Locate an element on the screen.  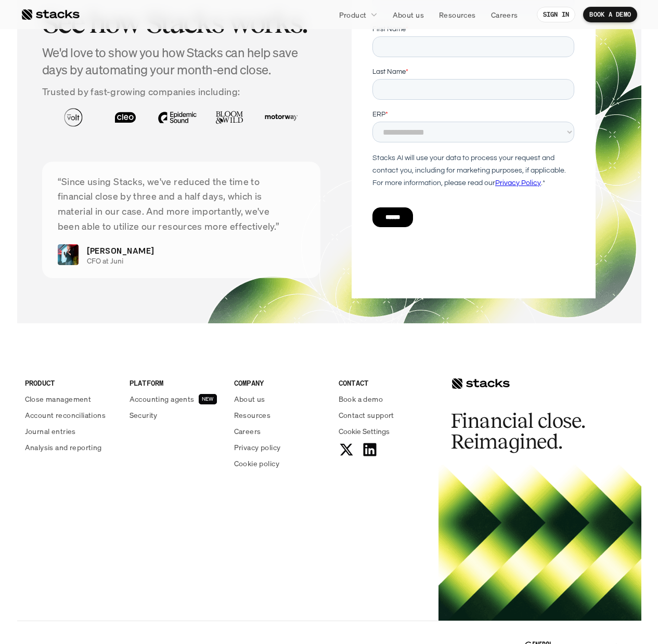
p: Journal entries is located at coordinates (50, 431).